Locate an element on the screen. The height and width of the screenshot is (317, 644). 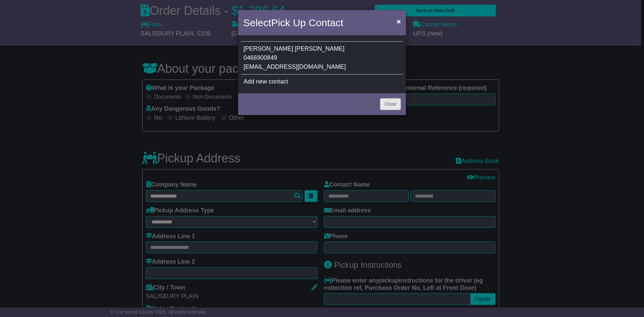
span: 0466900849 is located at coordinates (260, 58).